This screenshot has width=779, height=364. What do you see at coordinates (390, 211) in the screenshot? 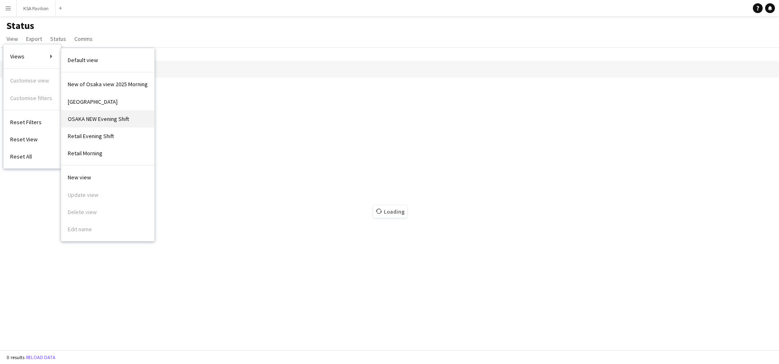
I see `span: Loading` at bounding box center [390, 211].